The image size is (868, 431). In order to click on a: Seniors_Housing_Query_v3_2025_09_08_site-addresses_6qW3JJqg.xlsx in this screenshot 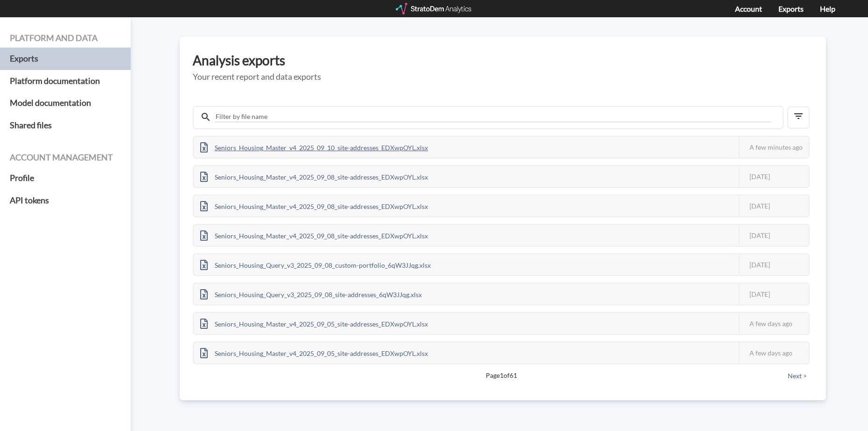, I will do `click(310, 293)`.